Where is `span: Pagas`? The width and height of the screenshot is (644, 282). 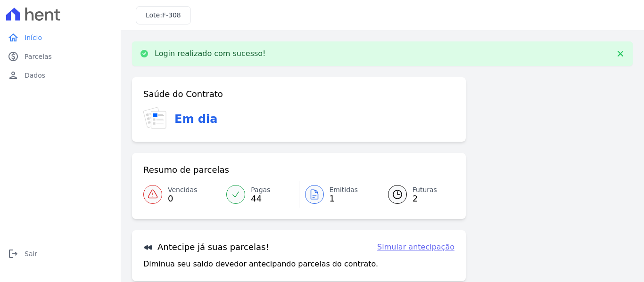
span: Pagas is located at coordinates (260, 190).